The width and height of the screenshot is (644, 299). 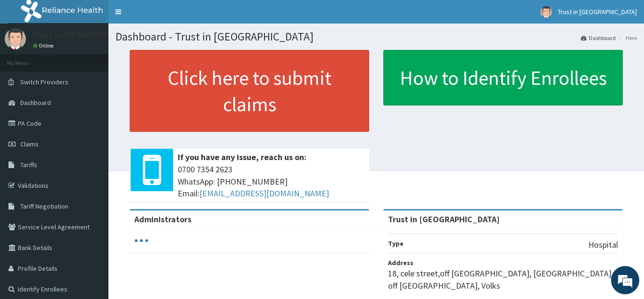 I want to click on b: Address, so click(x=401, y=263).